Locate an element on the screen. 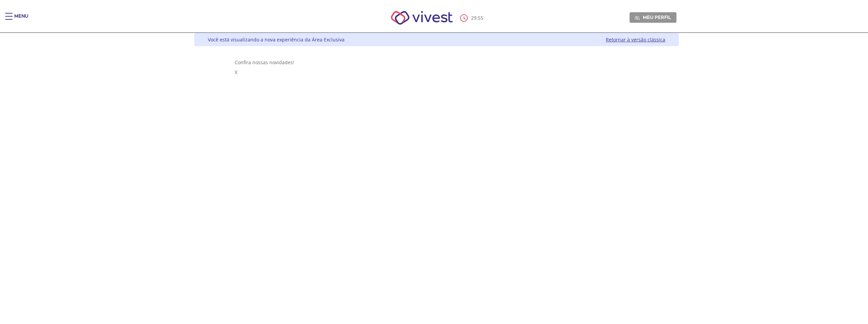 This screenshot has width=868, height=324. span: 29 is located at coordinates (474, 17).